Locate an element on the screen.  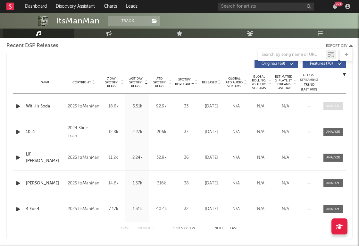
div: 206k is located at coordinates (161, 132).